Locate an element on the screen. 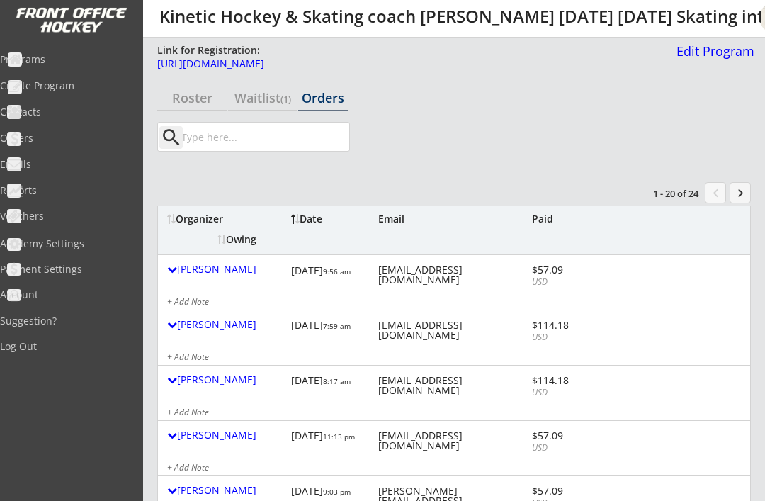 The image size is (765, 501). font: 9:03 pm is located at coordinates (336, 491).